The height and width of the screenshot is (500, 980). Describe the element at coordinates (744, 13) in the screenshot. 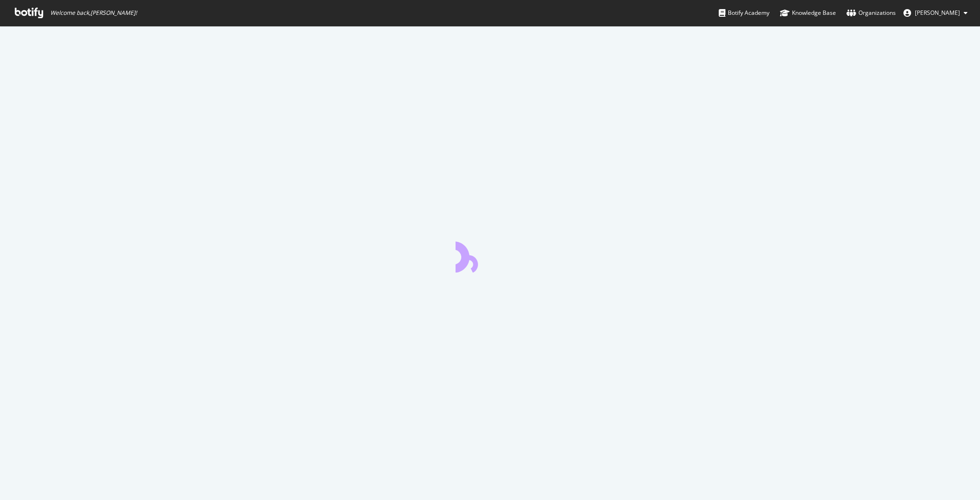

I see `div: Botify Academy` at that location.